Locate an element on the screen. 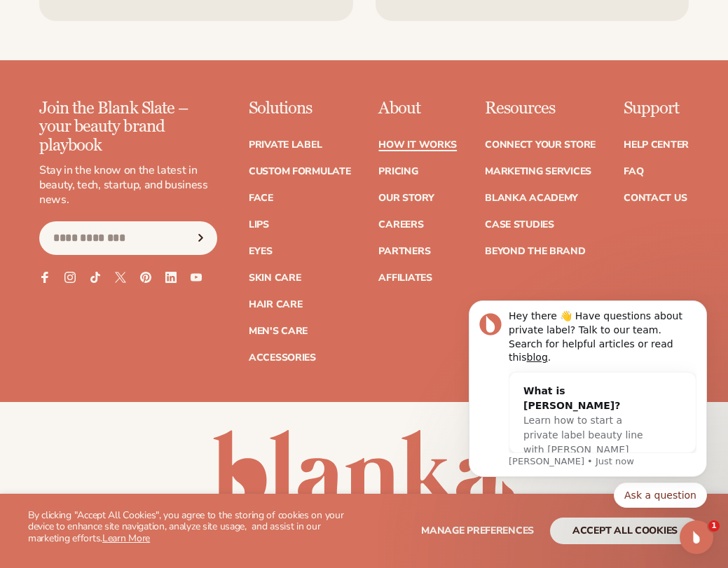  a: How It Works is located at coordinates (418, 145).